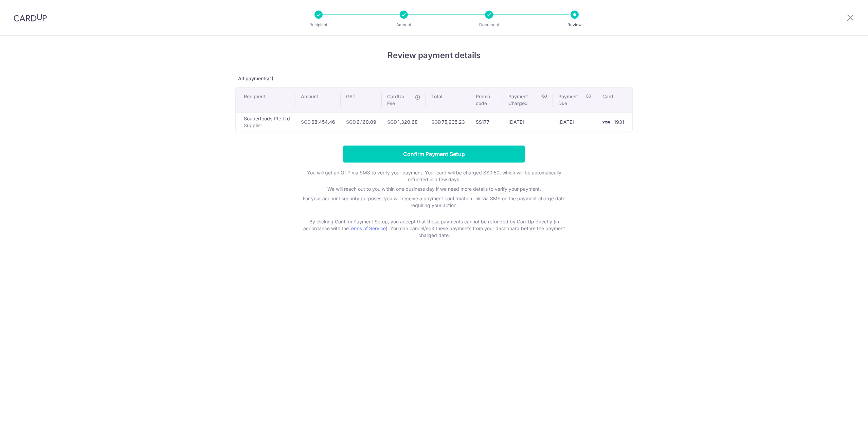  What do you see at coordinates (489, 25) in the screenshot?
I see `p: Document` at bounding box center [489, 25].